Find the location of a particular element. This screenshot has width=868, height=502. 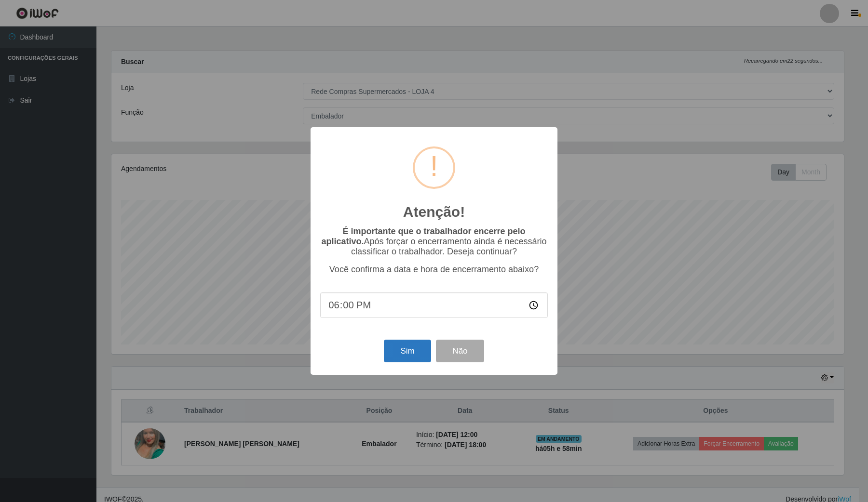

p: Você confirma a data e hora de encerramento abaixo? is located at coordinates (434, 270).